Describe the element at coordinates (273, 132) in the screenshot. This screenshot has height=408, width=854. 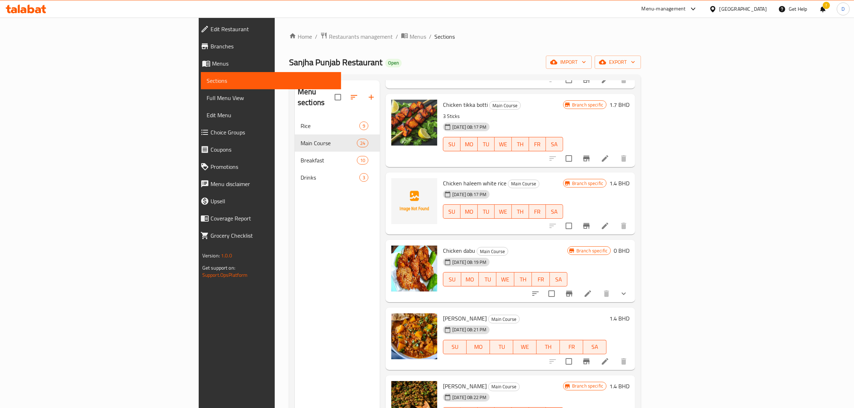
I see `span: Choice Groups` at that location.